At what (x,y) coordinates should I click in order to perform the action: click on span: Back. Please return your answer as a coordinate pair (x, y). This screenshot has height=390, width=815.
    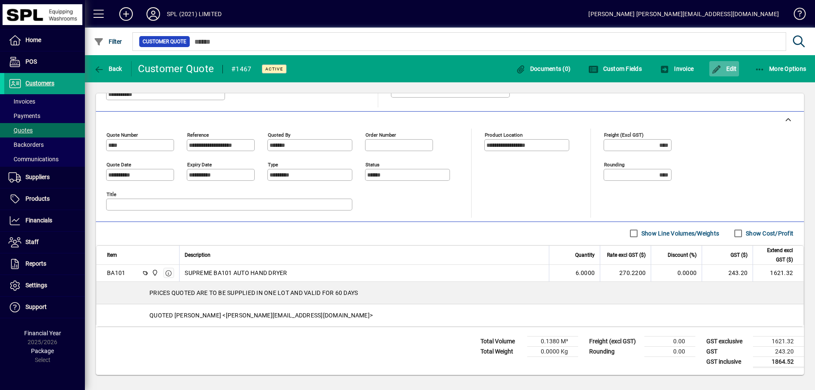
    Looking at the image, I should click on (108, 69).